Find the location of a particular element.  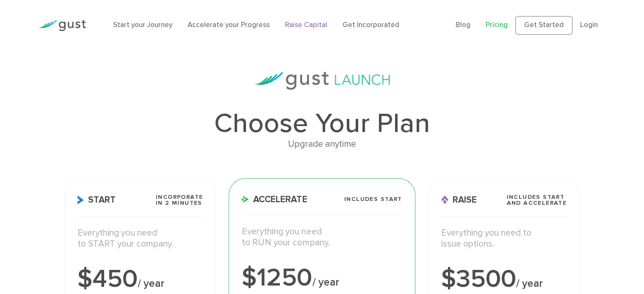

img: Accelerate Icon is located at coordinates (245, 199).